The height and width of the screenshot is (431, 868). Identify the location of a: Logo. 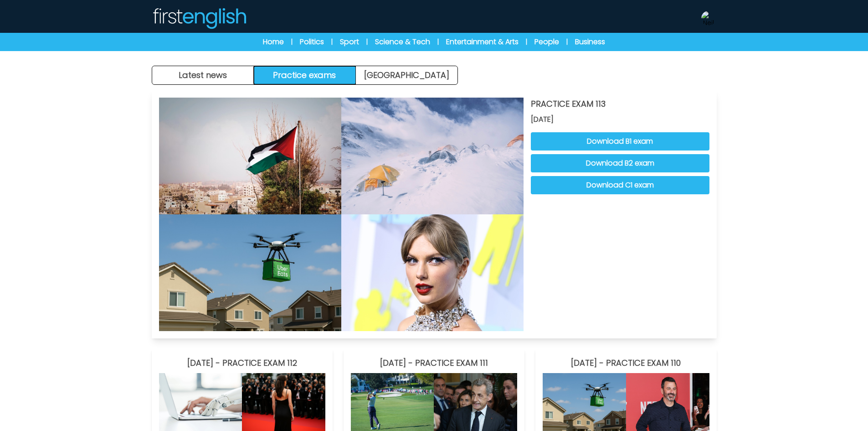
(199, 18).